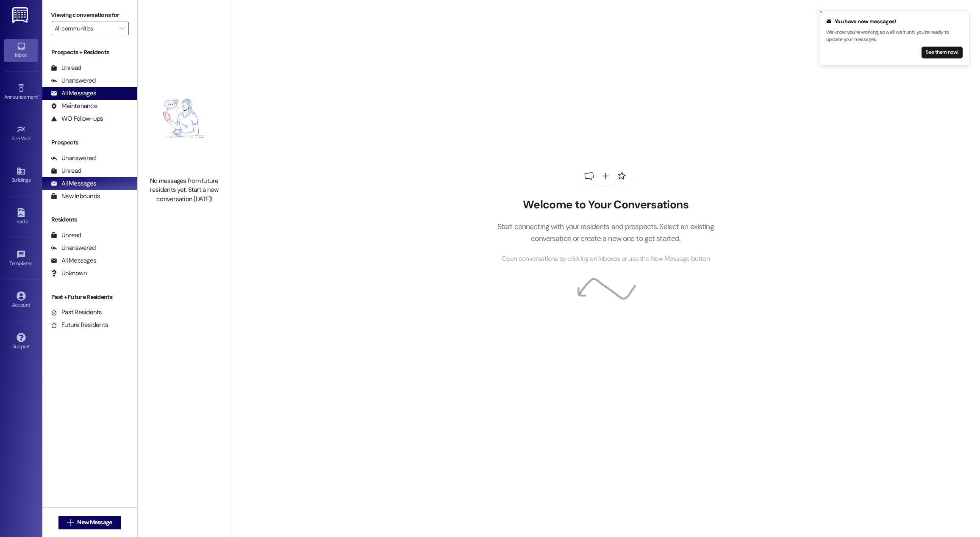  What do you see at coordinates (22, 259) in the screenshot?
I see `a: Templates •` at bounding box center [22, 259].